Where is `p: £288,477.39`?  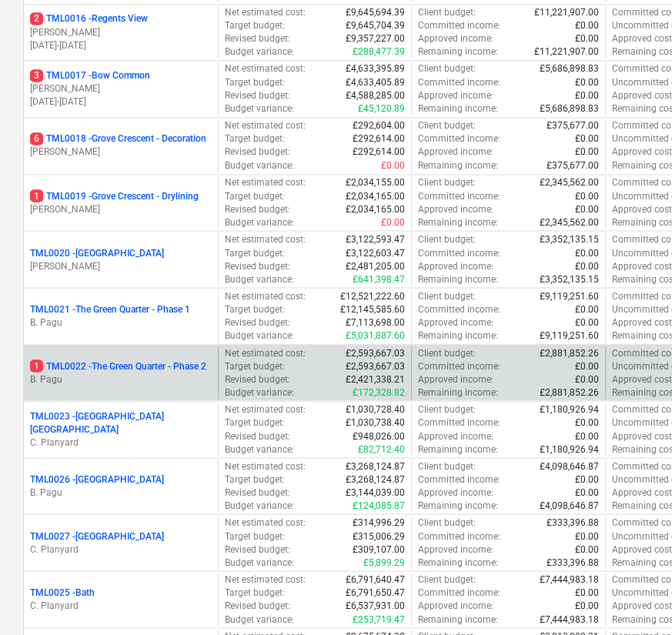 p: £288,477.39 is located at coordinates (379, 52).